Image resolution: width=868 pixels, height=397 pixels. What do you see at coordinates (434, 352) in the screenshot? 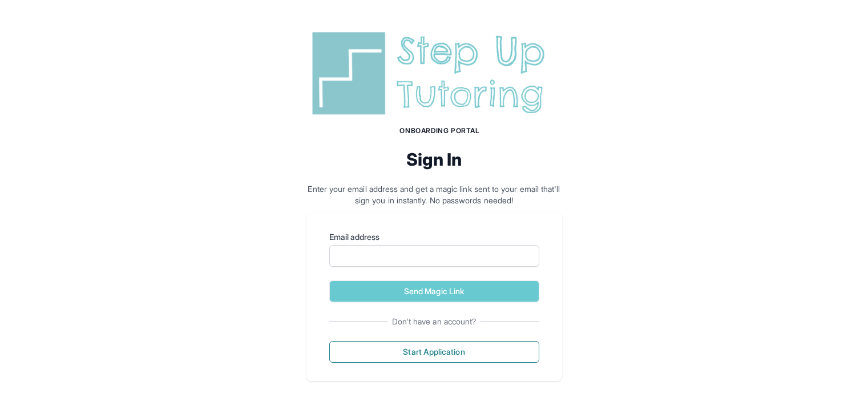
I see `button: Start Application` at bounding box center [434, 352].